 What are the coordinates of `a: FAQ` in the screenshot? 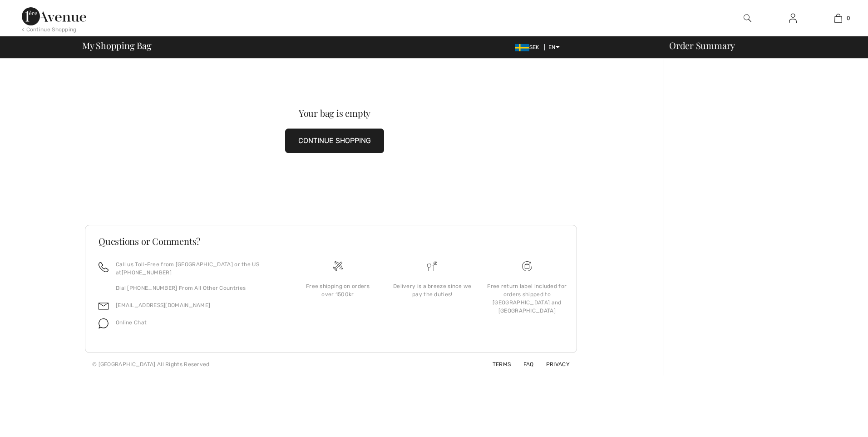 It's located at (523, 364).